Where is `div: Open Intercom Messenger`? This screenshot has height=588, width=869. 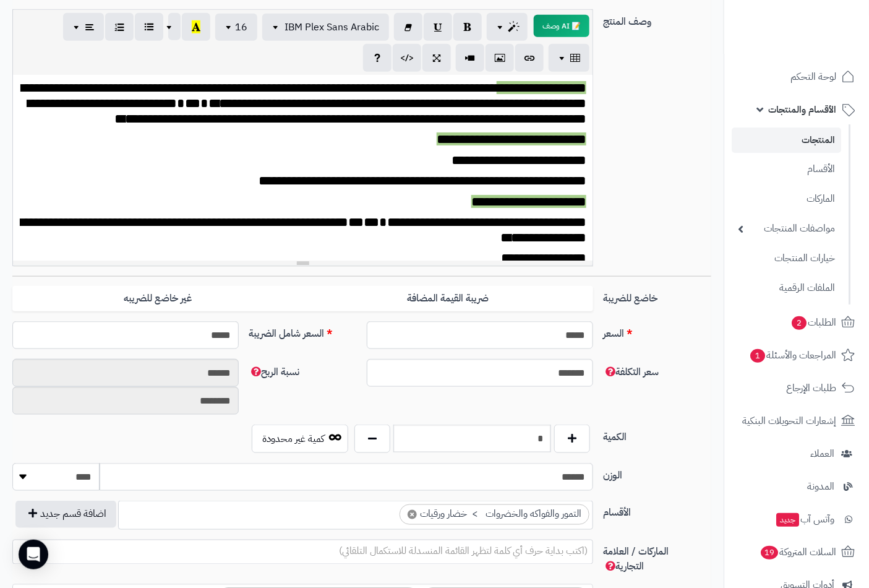 div: Open Intercom Messenger is located at coordinates (33, 555).